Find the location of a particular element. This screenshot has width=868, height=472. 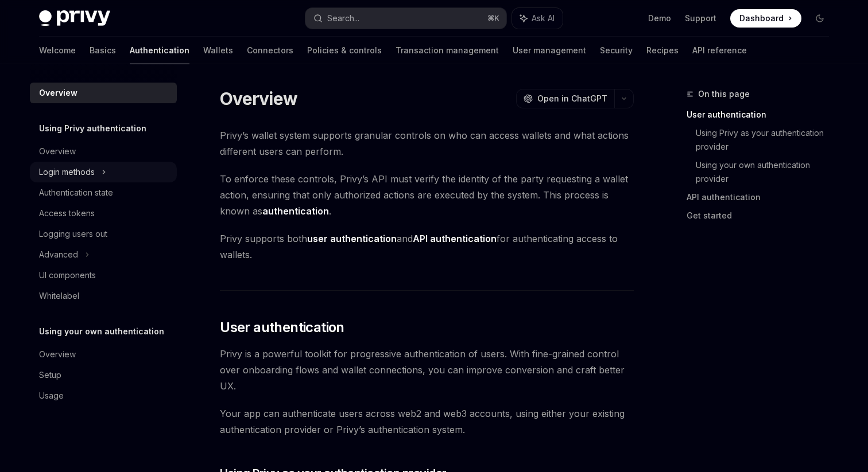

a: Connectors is located at coordinates (270, 51).